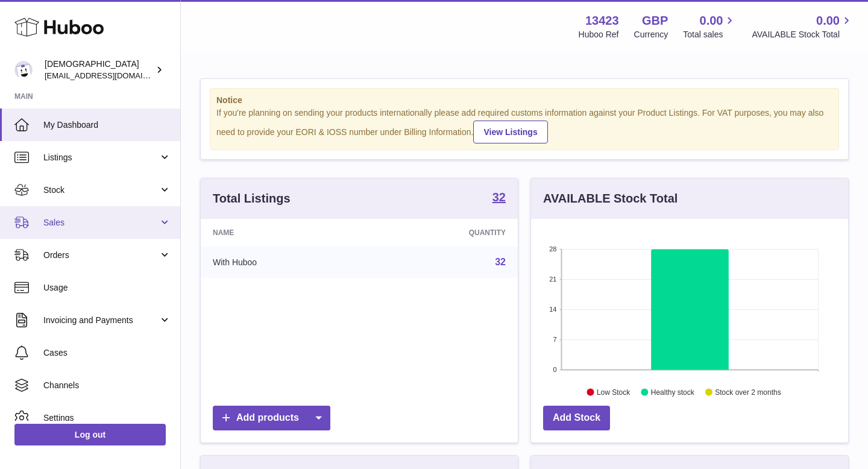 The height and width of the screenshot is (469, 868). What do you see at coordinates (499, 197) in the screenshot?
I see `strong: 32` at bounding box center [499, 197].